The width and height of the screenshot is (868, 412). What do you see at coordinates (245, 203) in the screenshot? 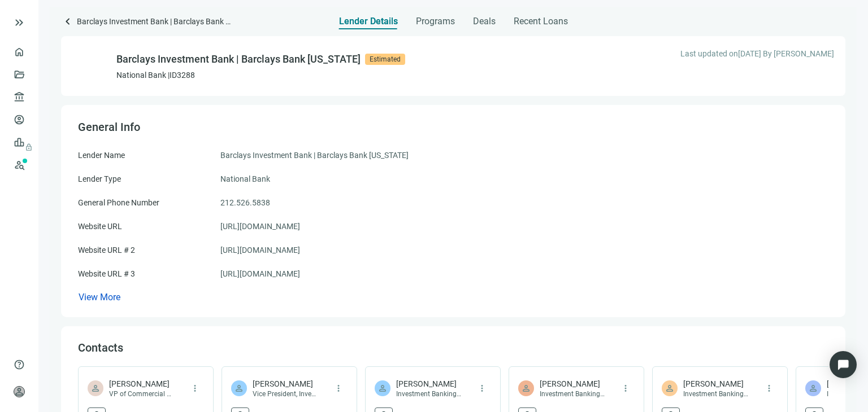
I see `span: 212.526.5838` at bounding box center [245, 203].